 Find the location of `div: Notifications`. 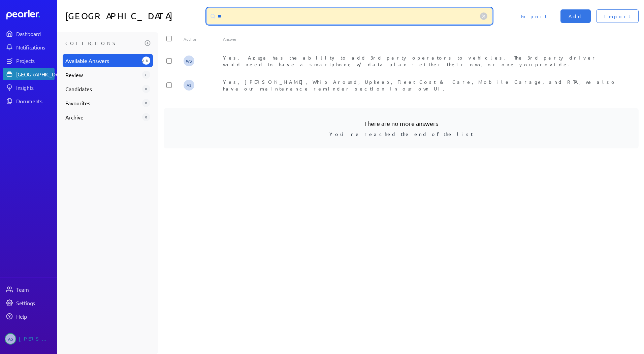

div: Notifications is located at coordinates (35, 47).